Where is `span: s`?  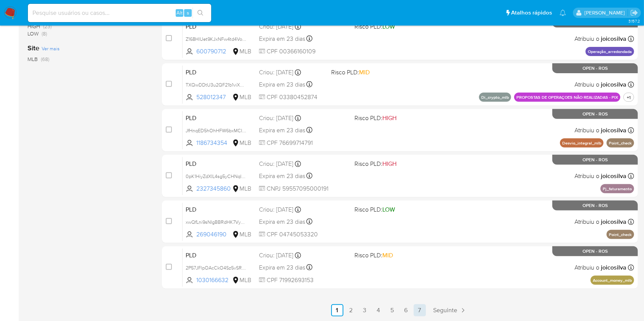 span: s is located at coordinates (188, 13).